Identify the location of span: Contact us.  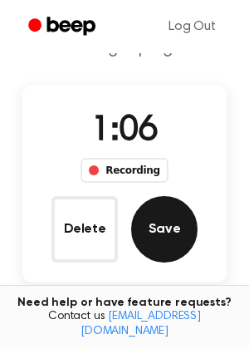
(125, 324).